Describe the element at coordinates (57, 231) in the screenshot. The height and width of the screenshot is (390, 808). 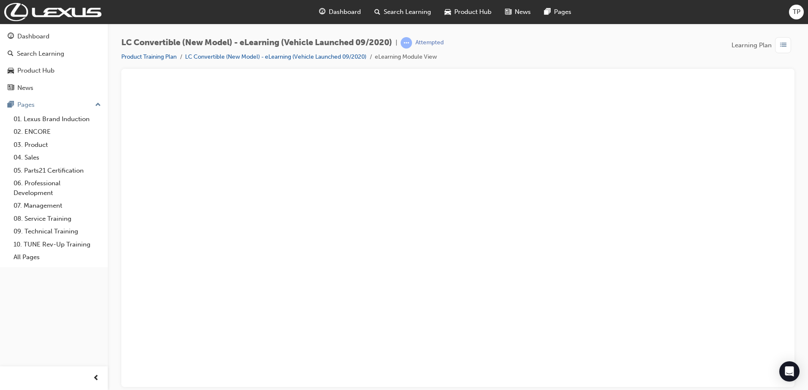
I see `a: 09. Technical Training` at that location.